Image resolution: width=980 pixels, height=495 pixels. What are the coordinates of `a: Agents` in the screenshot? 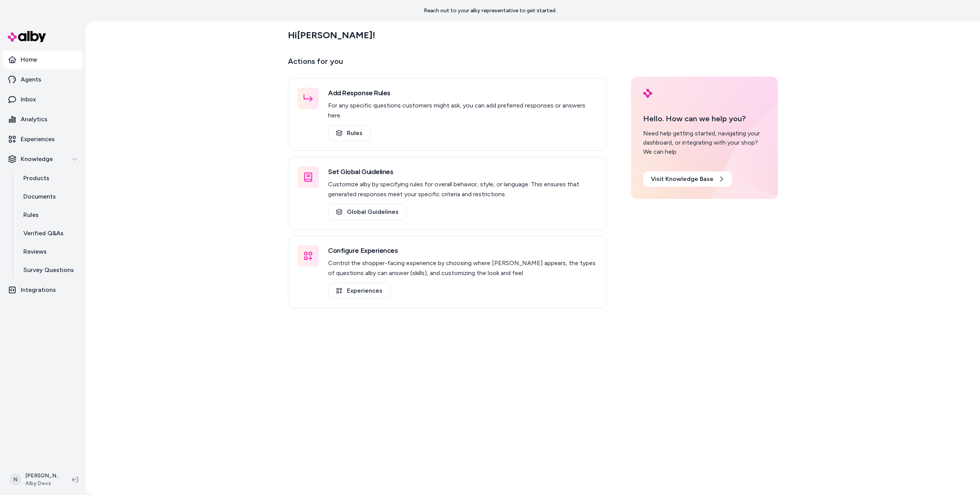 It's located at (43, 80).